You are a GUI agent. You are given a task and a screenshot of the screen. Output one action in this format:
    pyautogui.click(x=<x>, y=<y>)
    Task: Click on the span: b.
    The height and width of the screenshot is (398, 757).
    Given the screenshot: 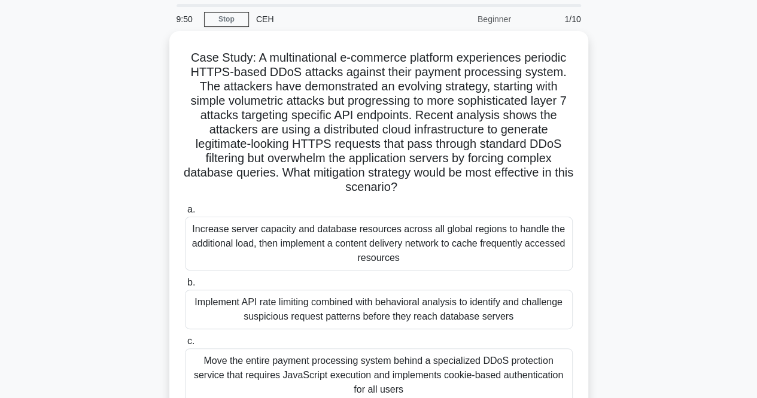 What is the action you would take?
    pyautogui.click(x=191, y=282)
    